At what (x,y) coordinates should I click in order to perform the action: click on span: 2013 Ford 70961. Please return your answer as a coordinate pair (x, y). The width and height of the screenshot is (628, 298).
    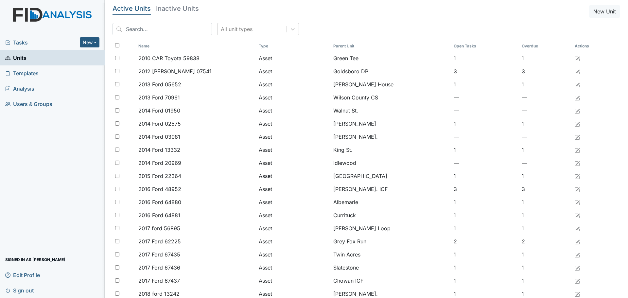
    Looking at the image, I should click on (159, 98).